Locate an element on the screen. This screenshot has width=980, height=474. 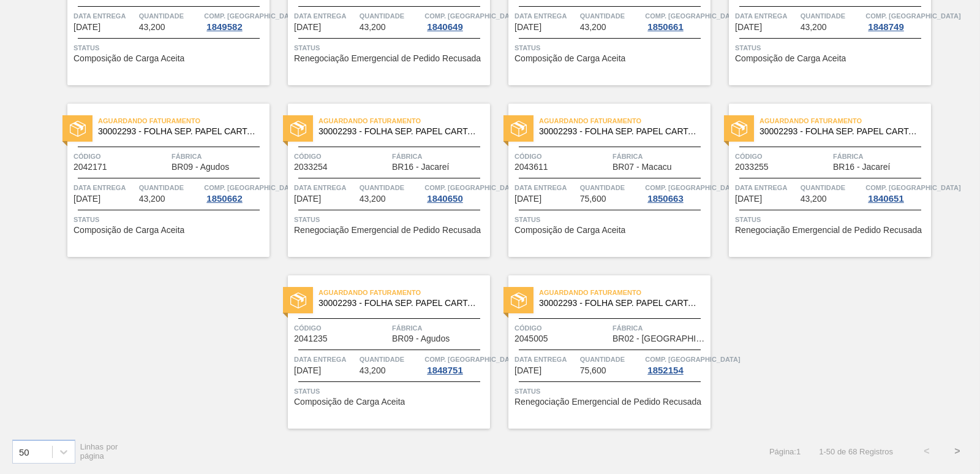
span: 1 - 50 de 68 Registros is located at coordinates (856, 451).